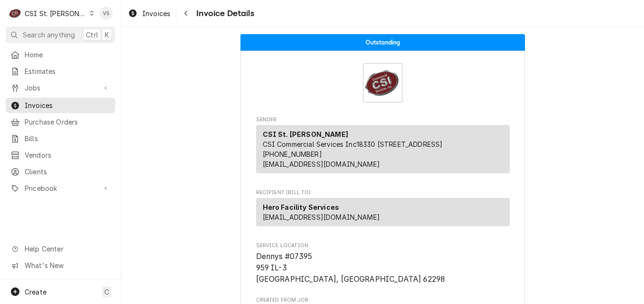 This screenshot has height=304, width=644. What do you see at coordinates (383, 263) in the screenshot?
I see `div: Service Location` at bounding box center [383, 263].